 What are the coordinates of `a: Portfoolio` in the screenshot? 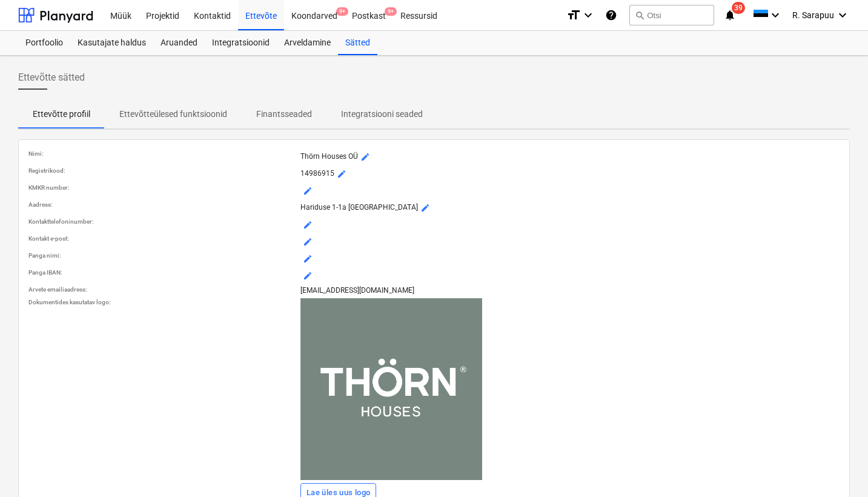 It's located at (44, 43).